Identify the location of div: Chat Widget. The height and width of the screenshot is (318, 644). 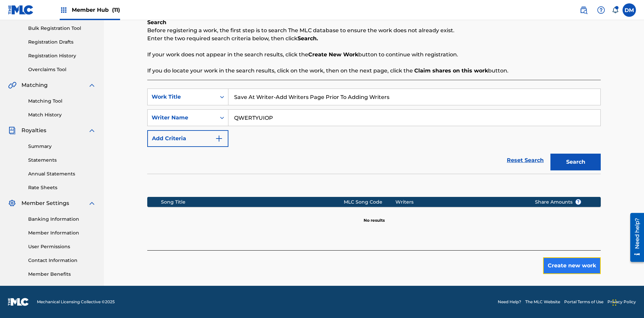
(627, 302).